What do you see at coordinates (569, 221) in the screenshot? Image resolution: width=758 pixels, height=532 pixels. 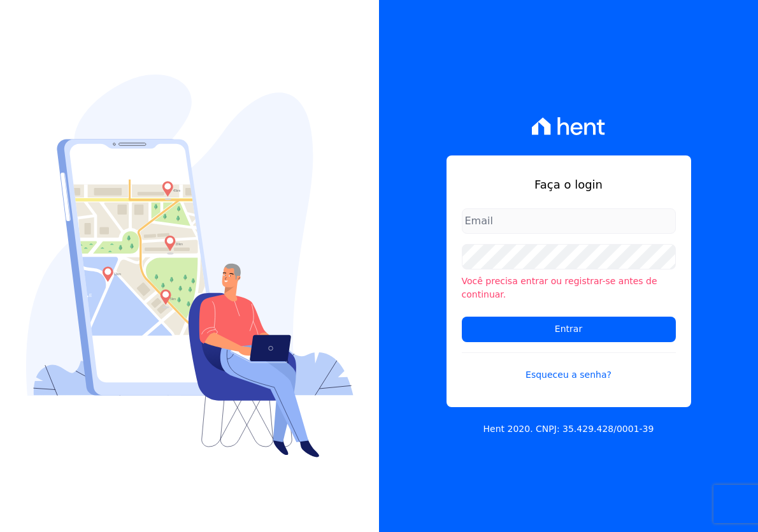 I see `input: Email` at bounding box center [569, 221].